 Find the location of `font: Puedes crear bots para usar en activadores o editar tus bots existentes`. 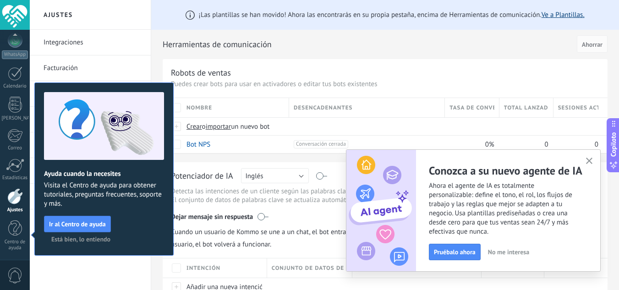

font: Puedes crear bots para usar en activadores o editar tus bots existentes is located at coordinates (274, 84).